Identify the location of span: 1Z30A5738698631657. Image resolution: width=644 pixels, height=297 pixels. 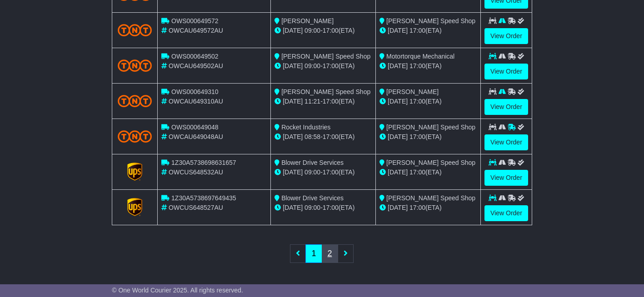
(203, 163).